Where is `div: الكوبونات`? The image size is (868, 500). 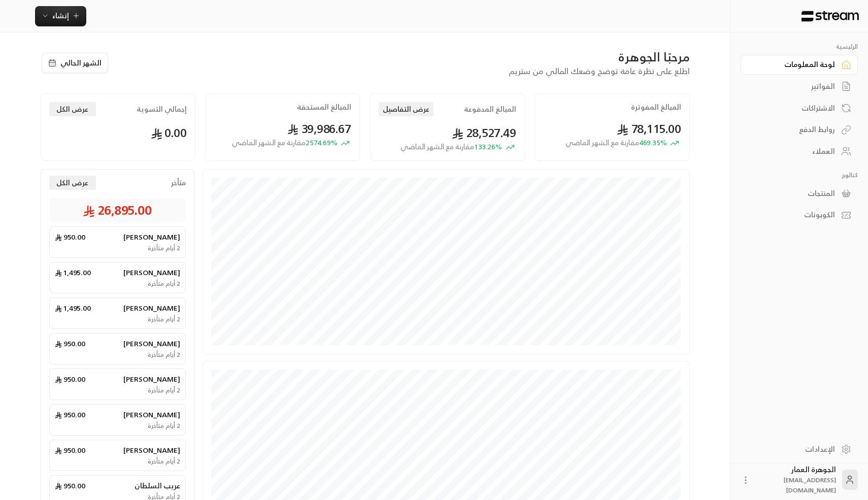
div: الكوبونات is located at coordinates (794, 215).